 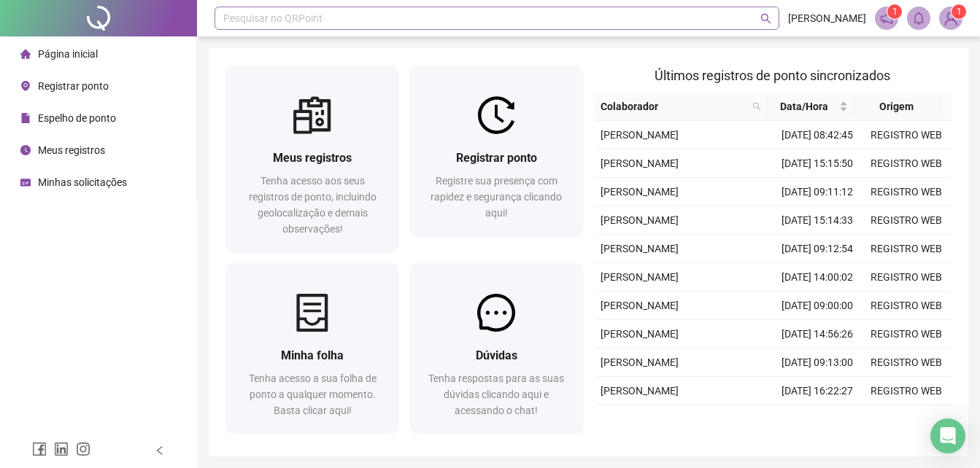 I want to click on span: Colaborador, so click(x=673, y=106).